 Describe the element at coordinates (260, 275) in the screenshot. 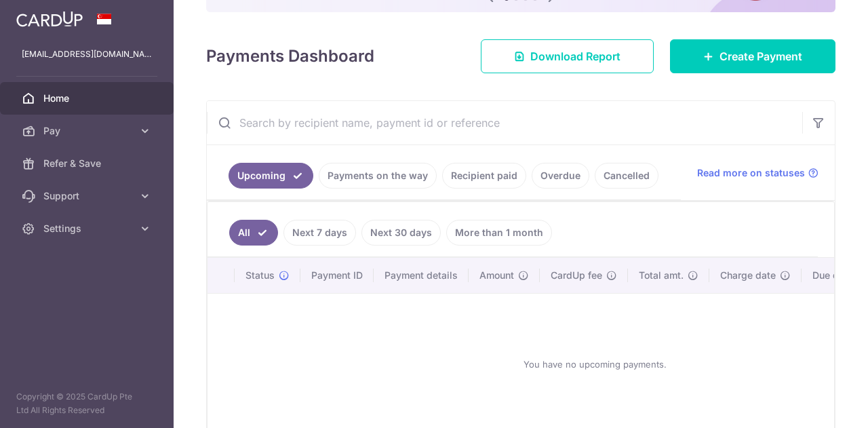

I see `span: Status` at that location.